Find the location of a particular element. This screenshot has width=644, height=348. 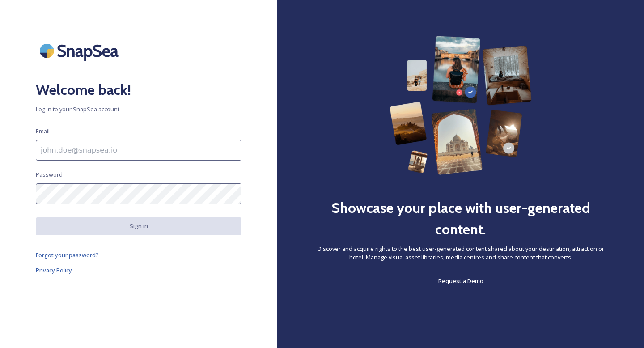

h2: Welcome back! is located at coordinates (138, 90).